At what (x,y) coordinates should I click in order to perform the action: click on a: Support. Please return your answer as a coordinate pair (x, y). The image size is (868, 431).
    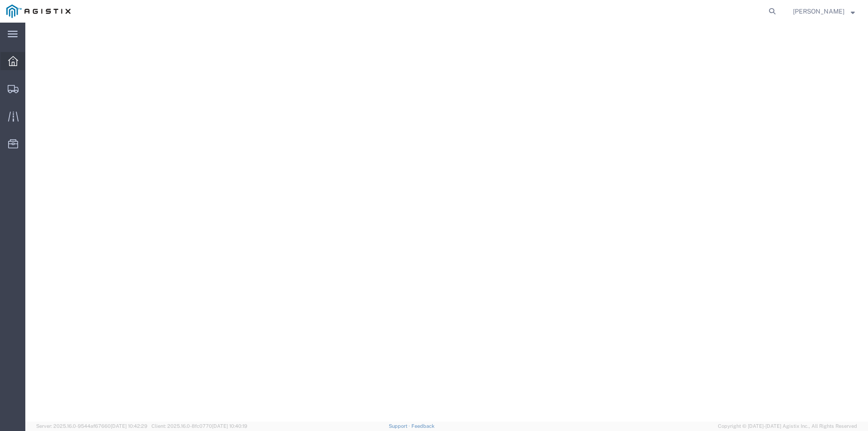
    Looking at the image, I should click on (400, 426).